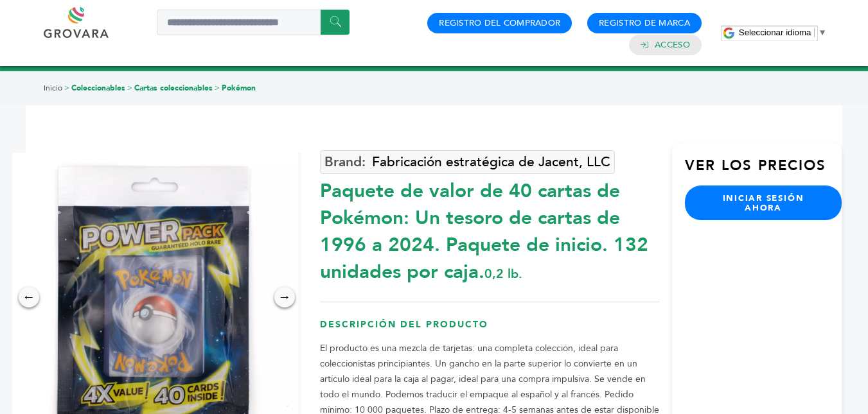 The width and height of the screenshot is (868, 414). I want to click on a: Fabricación estratégica de Jacent, LLC, so click(467, 161).